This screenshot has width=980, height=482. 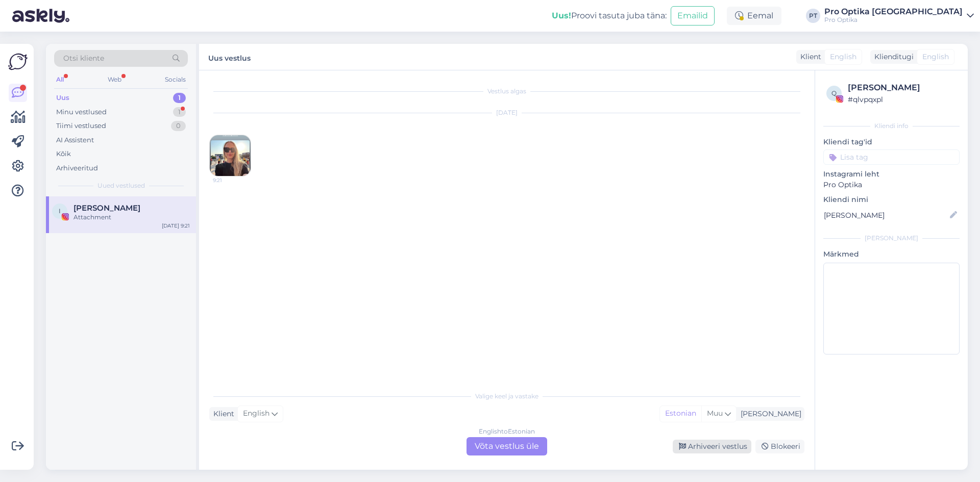 What do you see at coordinates (891, 126) in the screenshot?
I see `div: Kliendi info` at bounding box center [891, 126].